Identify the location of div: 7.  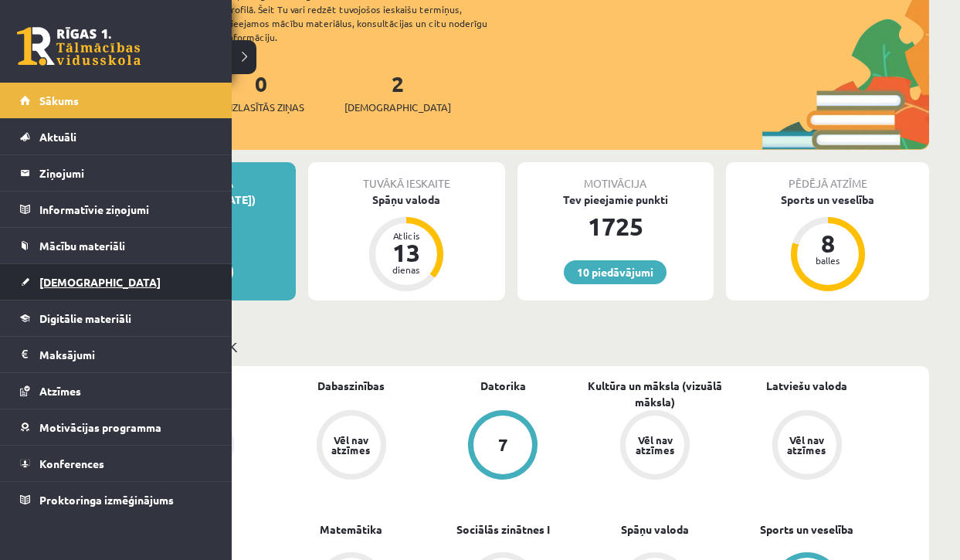
(502, 445).